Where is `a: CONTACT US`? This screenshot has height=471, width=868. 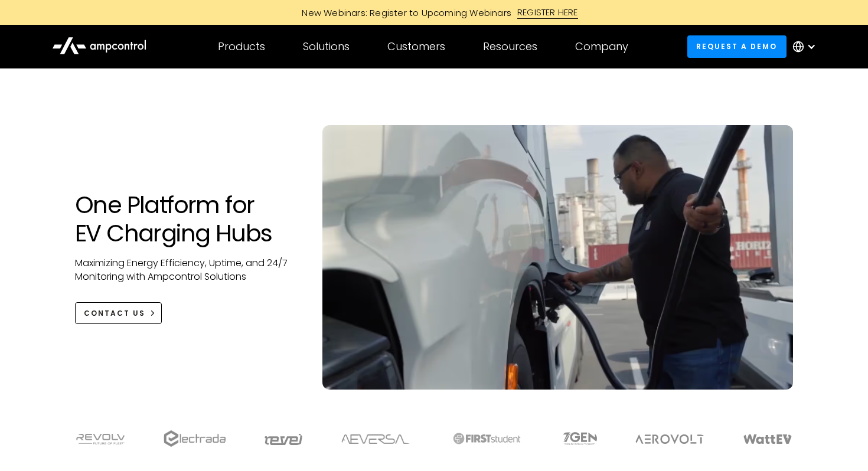 a: CONTACT US is located at coordinates (118, 313).